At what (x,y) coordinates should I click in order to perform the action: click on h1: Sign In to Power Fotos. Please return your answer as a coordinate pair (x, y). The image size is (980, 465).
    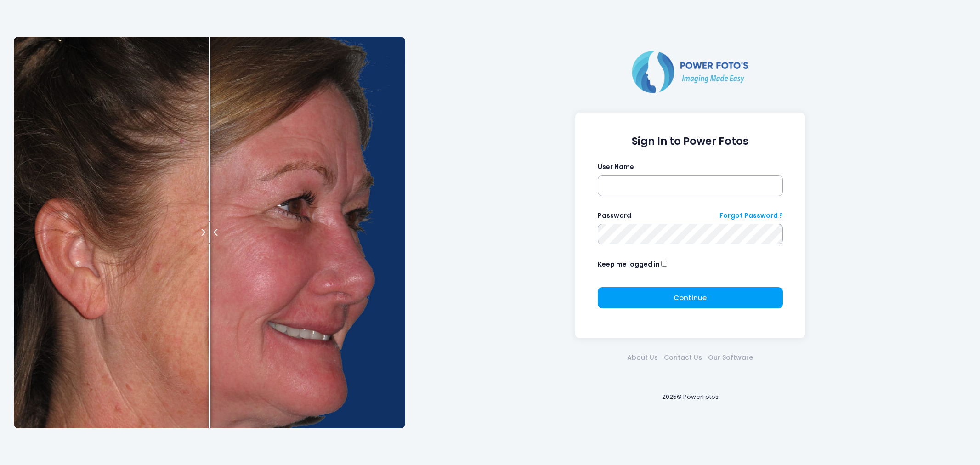
    Looking at the image, I should click on (690, 141).